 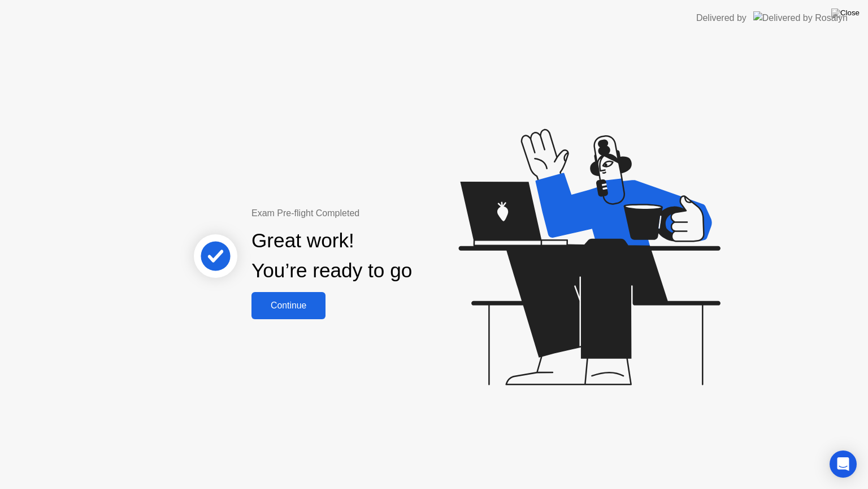 I want to click on div: Open Intercom Messenger, so click(x=844, y=464).